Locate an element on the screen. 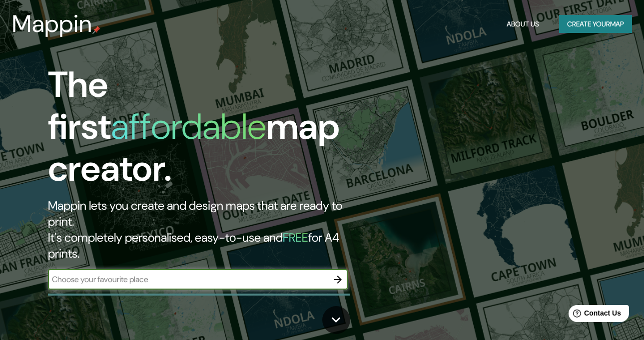 Image resolution: width=644 pixels, height=340 pixels. input: Choose your favourite place is located at coordinates (187, 280).